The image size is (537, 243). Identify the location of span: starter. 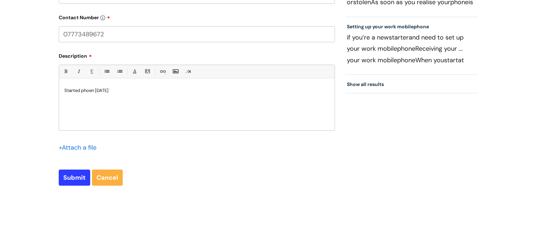
(399, 37).